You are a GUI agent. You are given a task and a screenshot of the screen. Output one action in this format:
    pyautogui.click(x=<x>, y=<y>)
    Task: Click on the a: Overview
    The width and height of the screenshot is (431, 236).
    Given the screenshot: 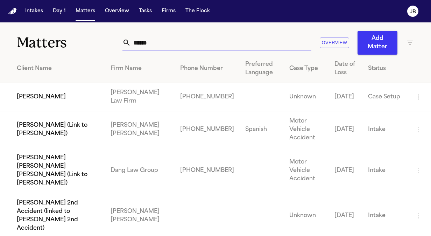 What is the action you would take?
    pyautogui.click(x=117, y=11)
    